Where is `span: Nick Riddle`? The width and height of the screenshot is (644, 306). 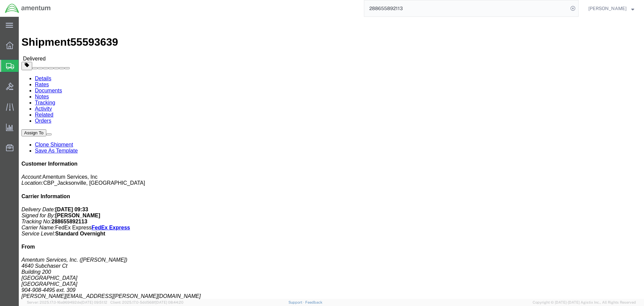
span: Nick Riddle is located at coordinates (607, 8).